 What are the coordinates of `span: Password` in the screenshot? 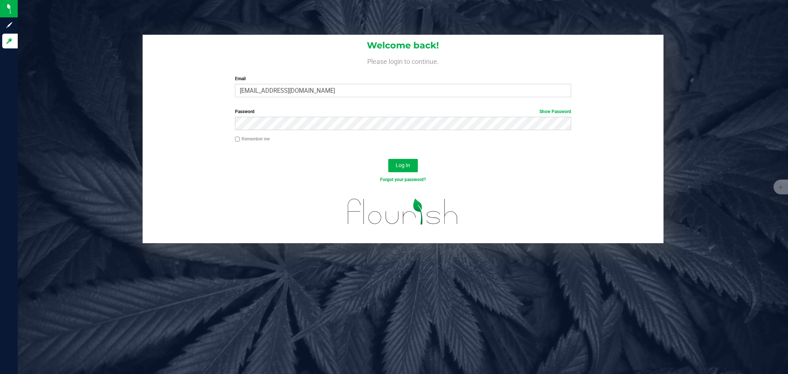 It's located at (245, 112).